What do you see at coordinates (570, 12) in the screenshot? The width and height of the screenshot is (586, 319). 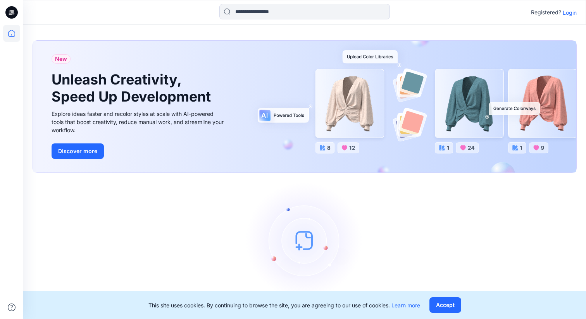 I see `p: Login` at bounding box center [570, 12].